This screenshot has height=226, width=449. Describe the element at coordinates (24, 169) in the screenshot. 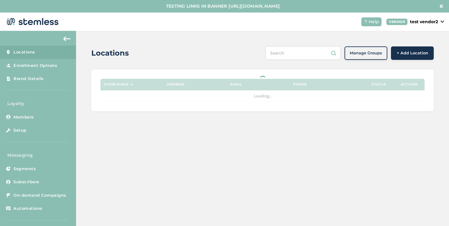

I see `span: Segments` at that location.